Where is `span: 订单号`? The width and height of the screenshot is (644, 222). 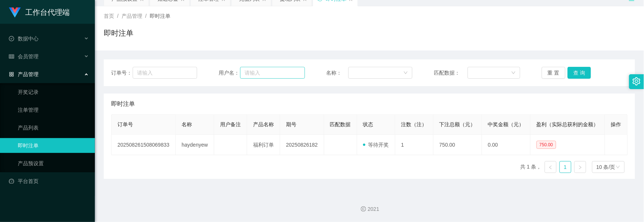
span: 订单号 is located at coordinates (125, 124).